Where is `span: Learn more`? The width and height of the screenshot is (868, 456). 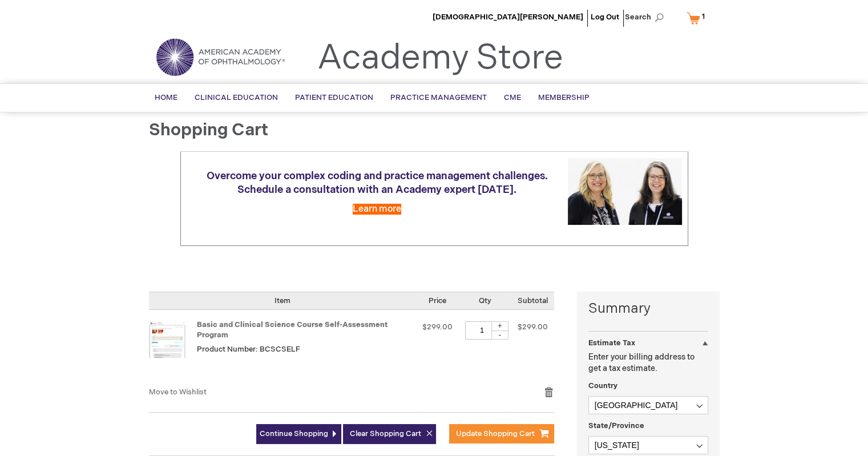 span: Learn more is located at coordinates (376, 209).